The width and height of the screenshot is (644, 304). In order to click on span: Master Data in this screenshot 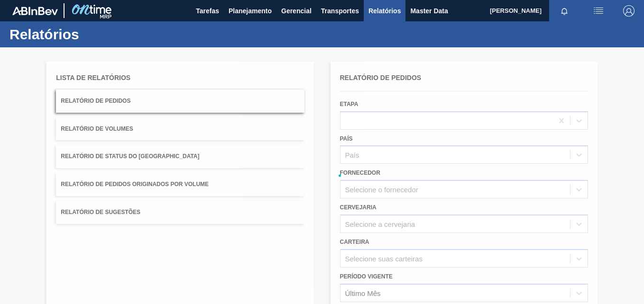, I will do `click(429, 11)`.